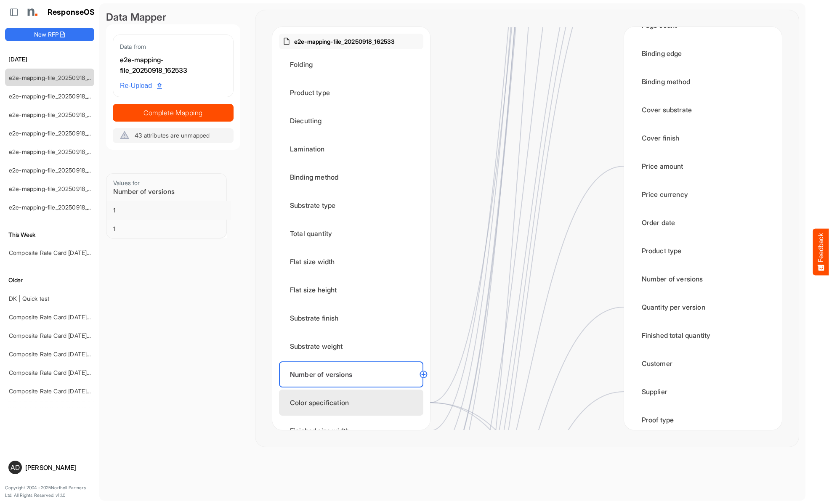 This screenshot has width=829, height=504. What do you see at coordinates (702, 222) in the screenshot?
I see `div: Order date` at bounding box center [702, 222].